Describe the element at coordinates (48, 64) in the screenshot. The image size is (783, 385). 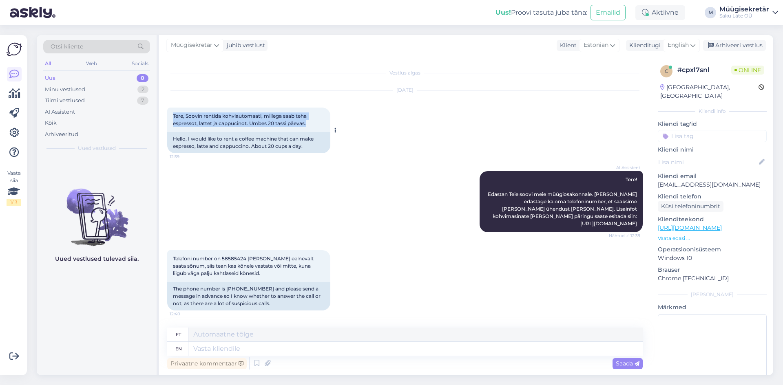
I see `div: All` at that location.